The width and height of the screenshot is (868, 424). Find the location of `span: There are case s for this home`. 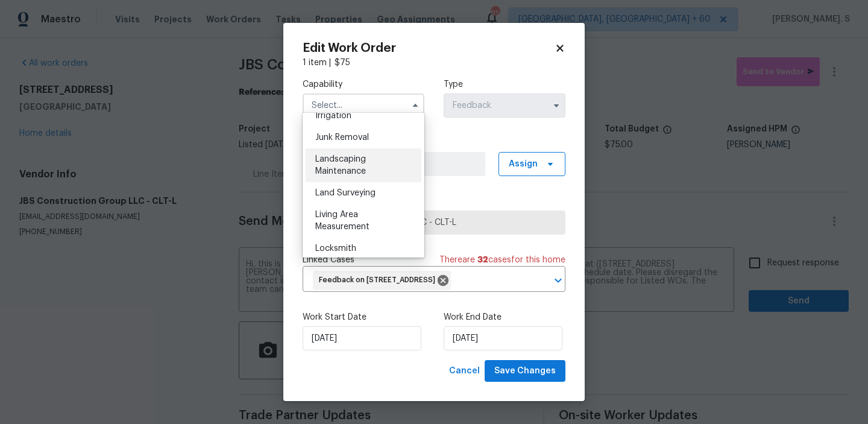

span: There are case s for this home is located at coordinates (502, 260).